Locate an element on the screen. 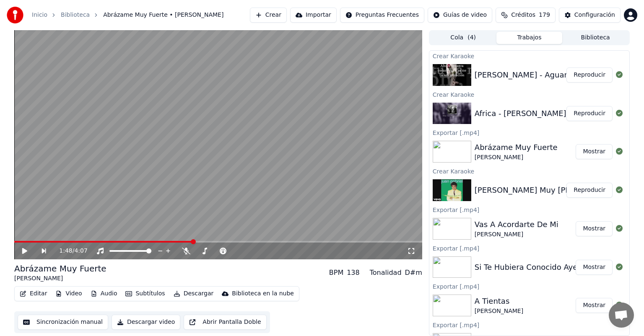 Image resolution: width=644 pixels, height=336 pixels. button: Configuración is located at coordinates (589, 15).